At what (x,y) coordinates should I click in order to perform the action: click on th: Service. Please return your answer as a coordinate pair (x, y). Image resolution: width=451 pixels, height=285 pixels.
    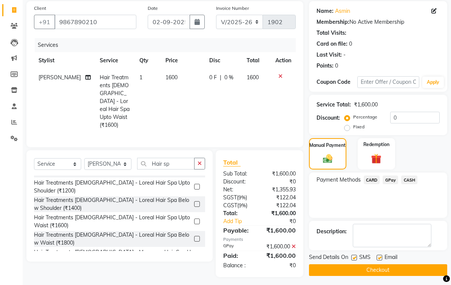
    Looking at the image, I should click on (115, 60).